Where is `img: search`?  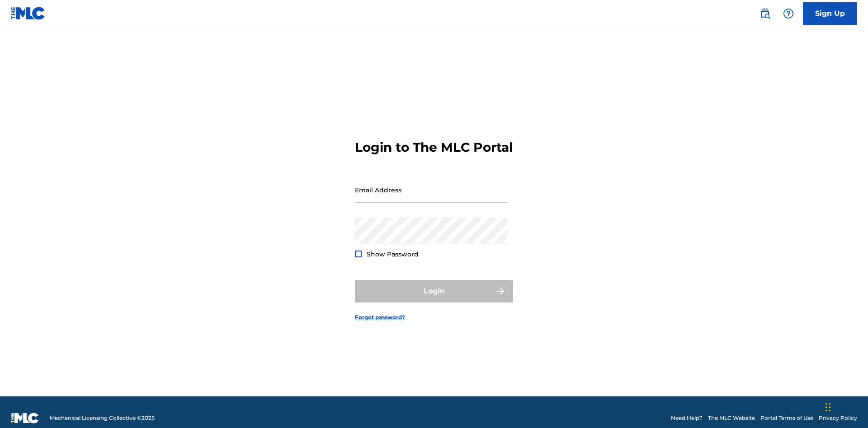 img: search is located at coordinates (765, 13).